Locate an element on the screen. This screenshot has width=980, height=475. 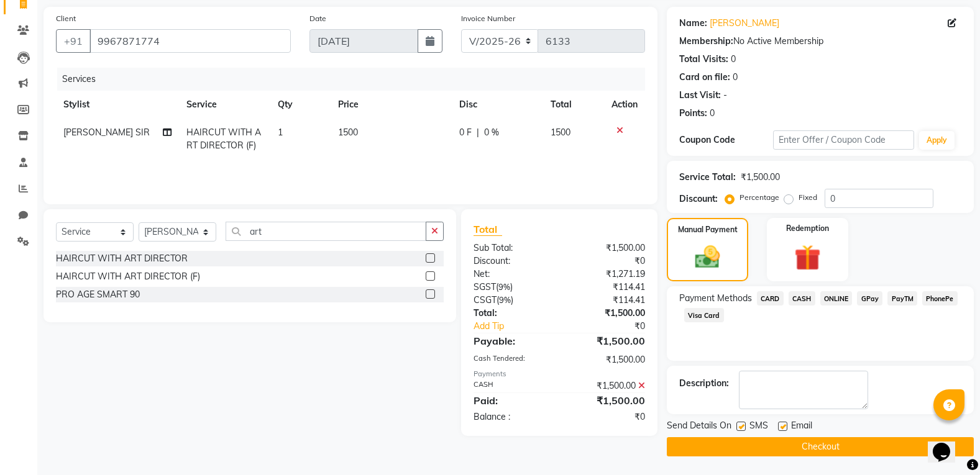
div: HAIRCUT WITH ART DIRECTOR is located at coordinates (122, 259).